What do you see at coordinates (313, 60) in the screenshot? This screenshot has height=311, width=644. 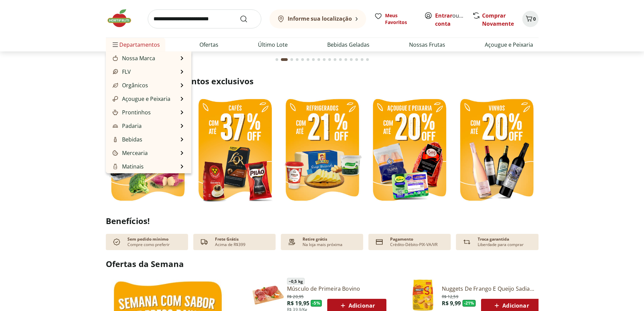 I see `button: Go to page 7 from fs-carousel` at bounding box center [313, 60].